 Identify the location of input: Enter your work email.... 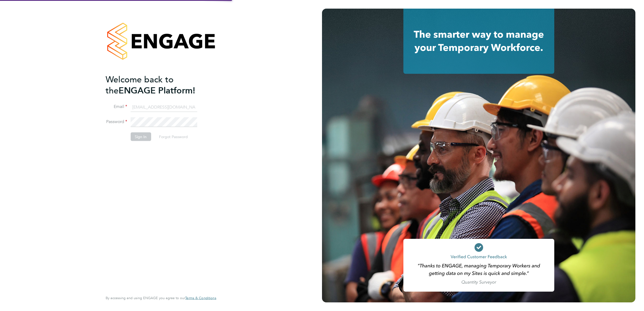
(163, 107).